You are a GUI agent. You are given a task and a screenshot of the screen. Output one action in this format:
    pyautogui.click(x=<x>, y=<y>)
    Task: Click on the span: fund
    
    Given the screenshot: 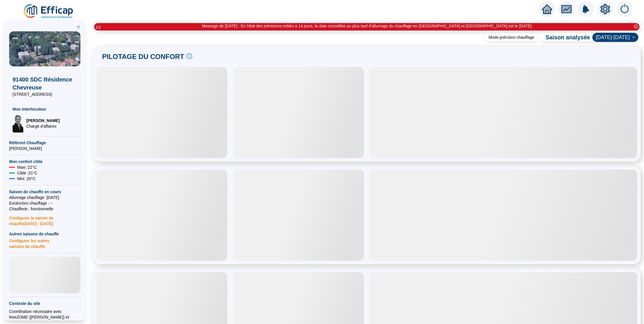 What is the action you would take?
    pyautogui.click(x=566, y=9)
    